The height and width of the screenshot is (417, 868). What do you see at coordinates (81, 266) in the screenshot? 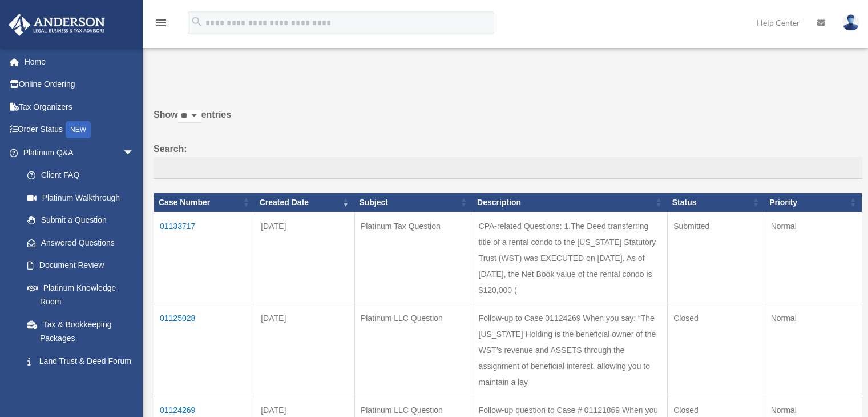
I see `a: Document Review` at bounding box center [81, 266].